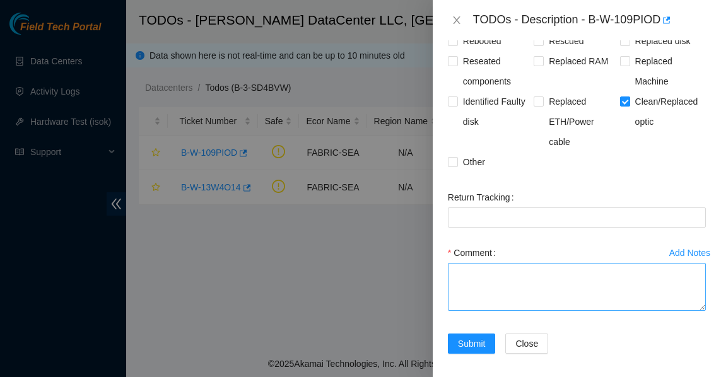 The image size is (721, 377). I want to click on label: Return Tracking, so click(483, 197).